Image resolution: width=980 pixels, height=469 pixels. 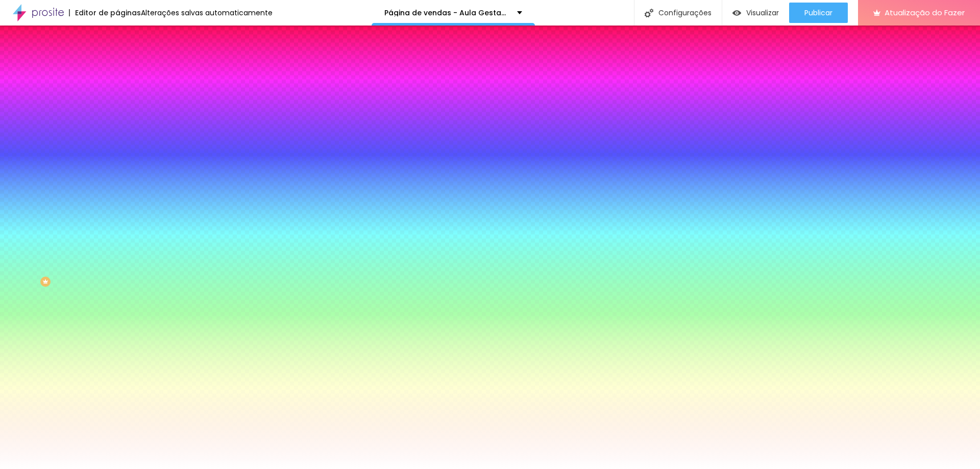 What do you see at coordinates (756, 13) in the screenshot?
I see `button: Visualizar` at bounding box center [756, 13].